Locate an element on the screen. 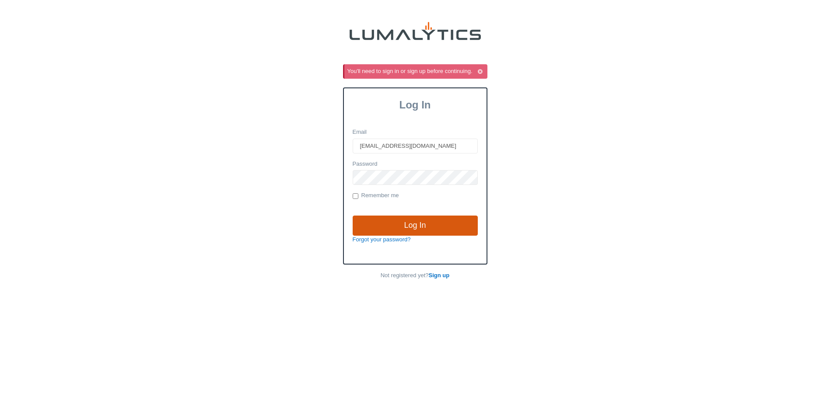 The height and width of the screenshot is (404, 830). img: lumalytics-black-e9b537c871f77d9ce8d3a6940f85695cd68c596e3f819dc492052d1098752254.png is located at coordinates (415, 31).